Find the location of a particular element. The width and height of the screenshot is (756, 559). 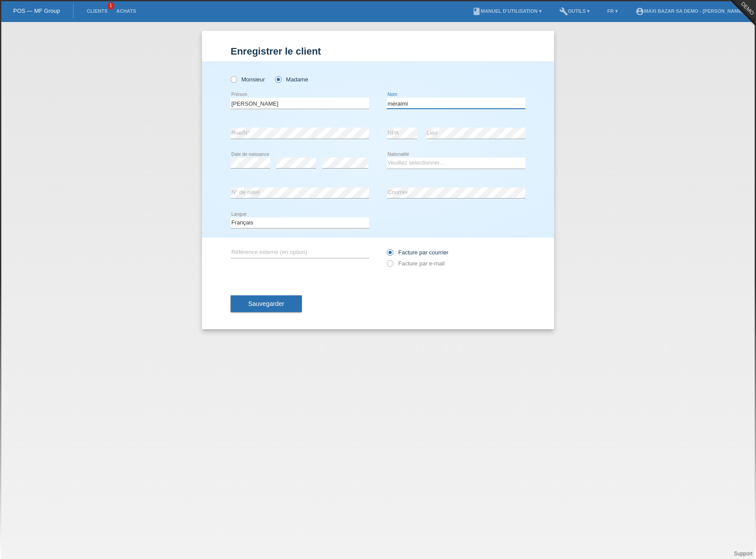

a: buildOutils ▾ is located at coordinates (574, 11).